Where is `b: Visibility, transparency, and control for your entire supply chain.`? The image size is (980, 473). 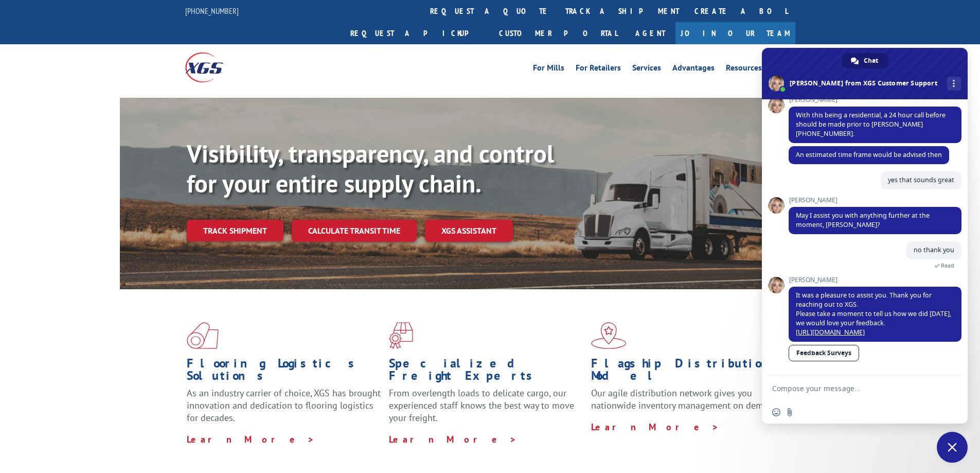 b: Visibility, transparency, and control for your entire supply chain. is located at coordinates (370, 168).